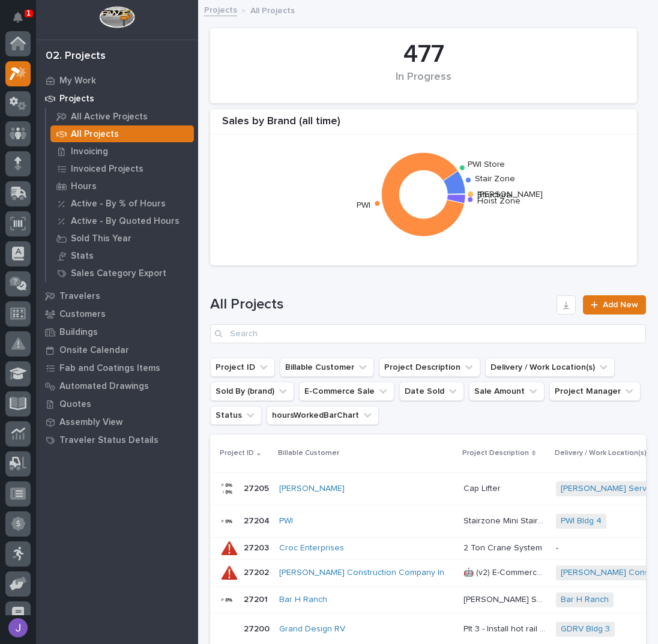 The height and width of the screenshot is (644, 658). Describe the element at coordinates (506, 572) in the screenshot. I see `p: 🤖 (v2) E-Commerce Order with Fab Item` at that location.